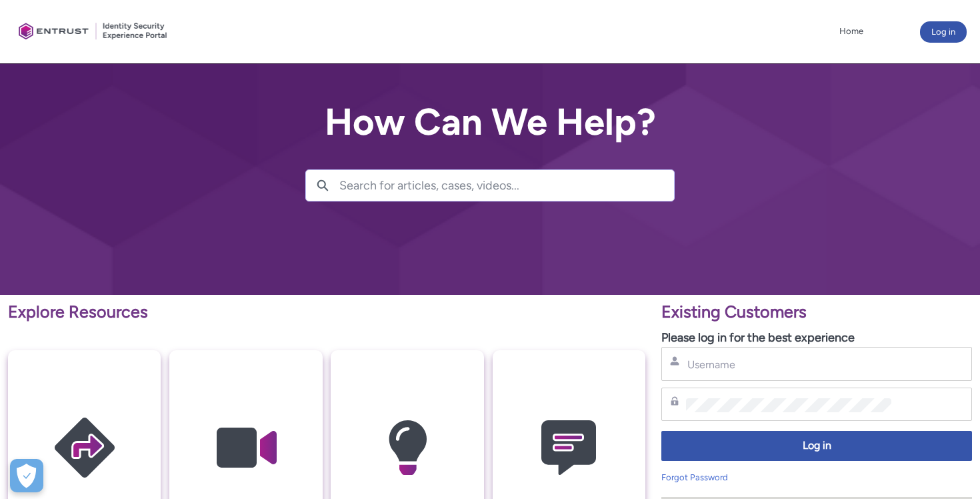 This screenshot has width=980, height=499. Describe the element at coordinates (943, 32) in the screenshot. I see `button: Log in` at that location.